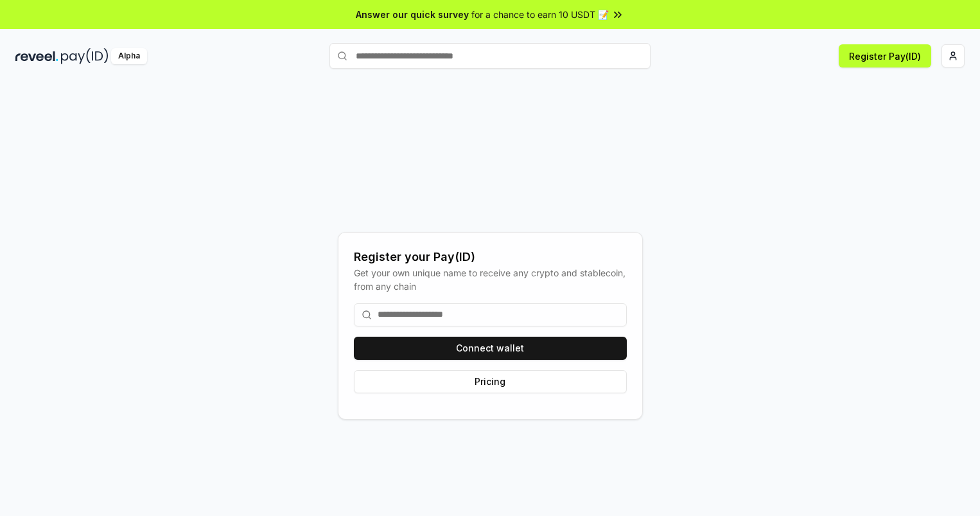 The image size is (980, 516). I want to click on span: Answer our quick survey, so click(412, 14).